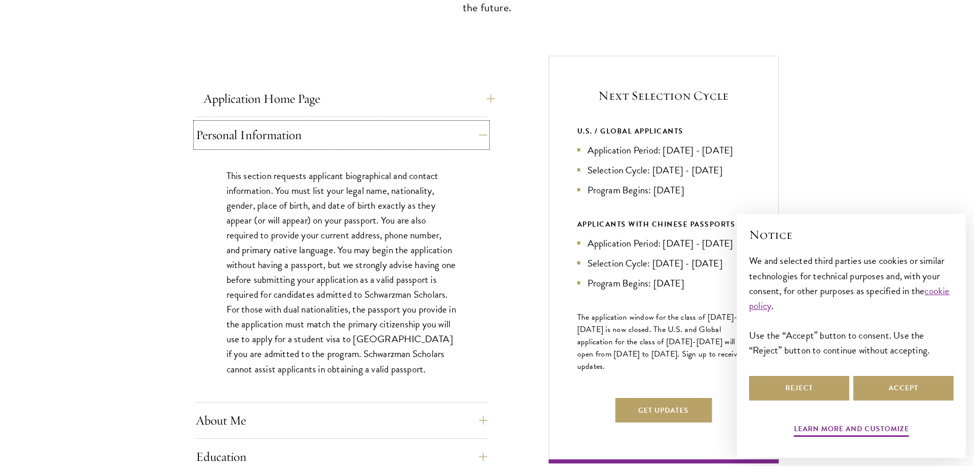  What do you see at coordinates (799, 388) in the screenshot?
I see `button: Reject` at bounding box center [799, 388].